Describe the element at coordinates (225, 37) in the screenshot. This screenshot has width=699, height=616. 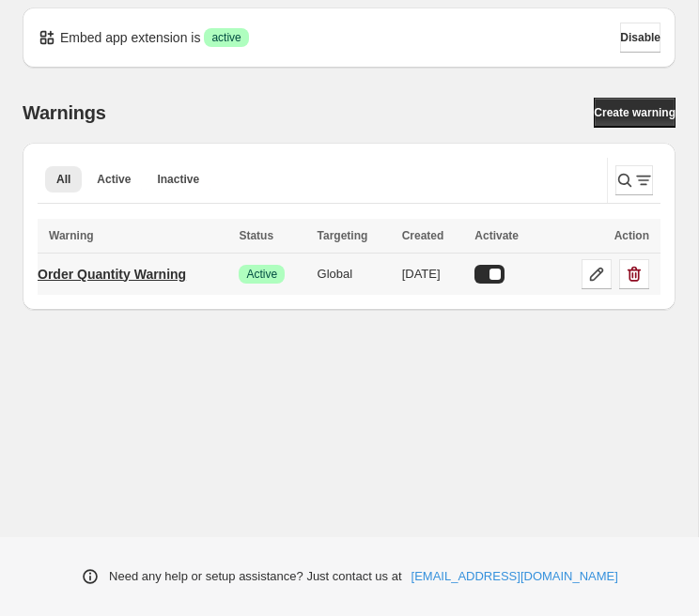
I see `span: active` at that location.